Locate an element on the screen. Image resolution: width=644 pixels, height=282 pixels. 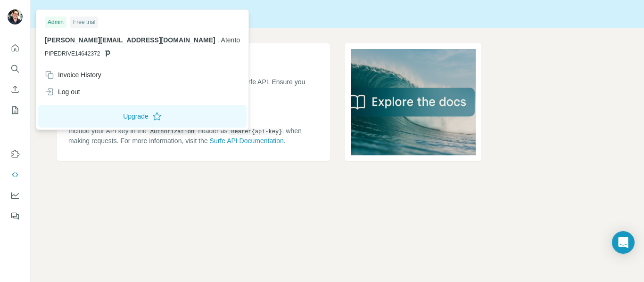
button: Enrich CSV is located at coordinates (15, 89).